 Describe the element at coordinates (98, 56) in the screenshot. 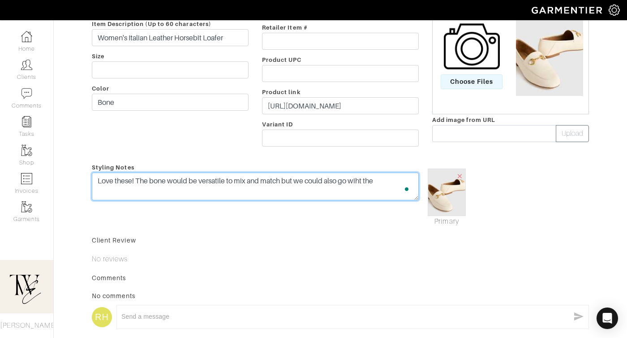

I see `span: Size` at that location.